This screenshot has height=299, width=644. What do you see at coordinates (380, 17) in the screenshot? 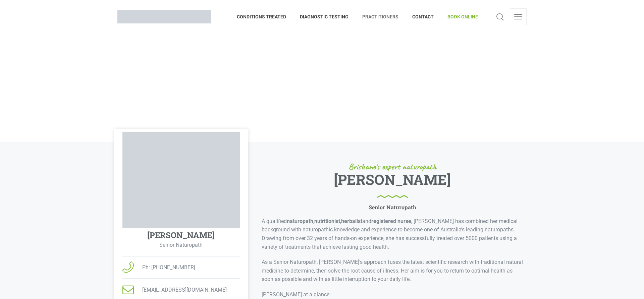
I see `span: PRACTITIONERS` at bounding box center [380, 17].